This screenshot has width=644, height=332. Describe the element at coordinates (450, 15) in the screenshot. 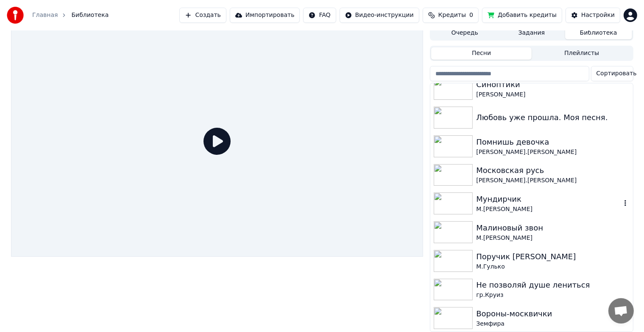

I see `button: Кредиты0` at that location.